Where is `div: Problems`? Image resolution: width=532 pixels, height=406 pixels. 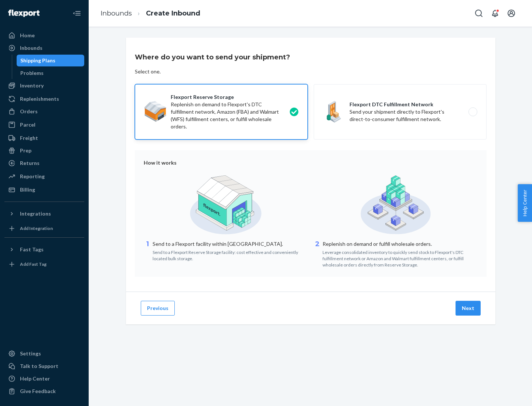 div: Problems is located at coordinates (32, 73).